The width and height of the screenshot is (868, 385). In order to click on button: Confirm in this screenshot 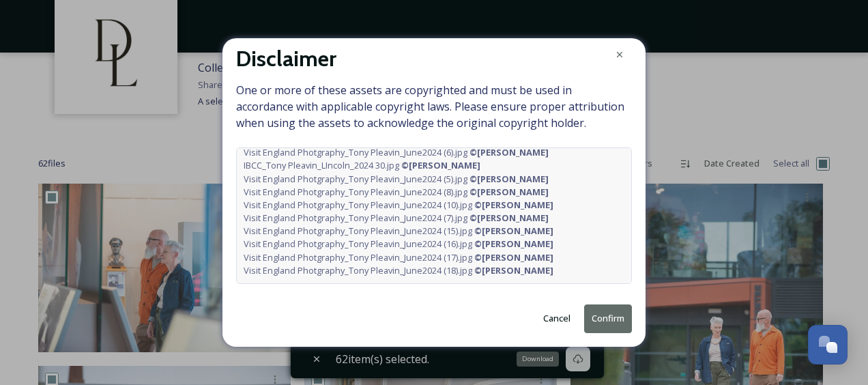, I will do `click(608, 318)`.